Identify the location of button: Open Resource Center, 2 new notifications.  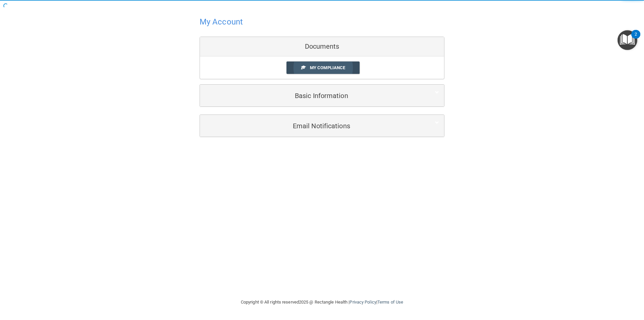
(627, 40).